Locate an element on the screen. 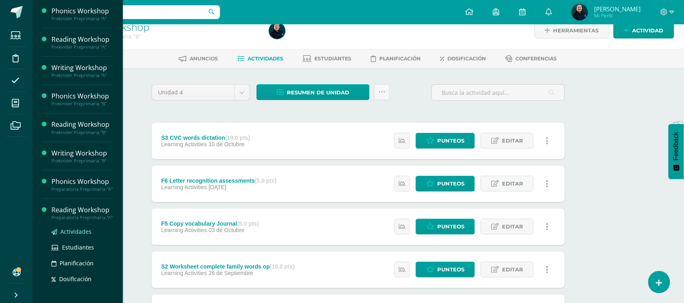  a: Writing WorkshopPrekinder Preprimaria "B" is located at coordinates (82, 156).